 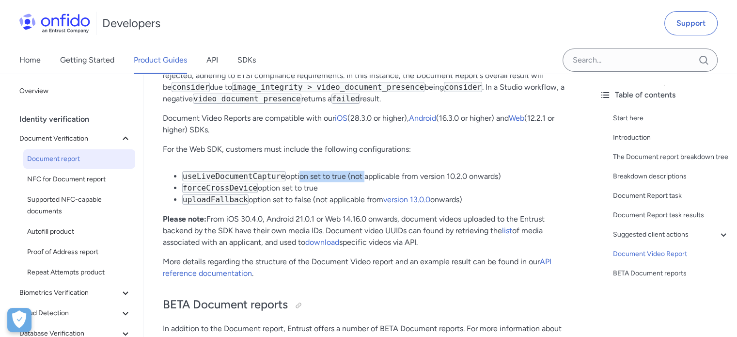 I want to click on div: Document Video Report, so click(x=672, y=254).